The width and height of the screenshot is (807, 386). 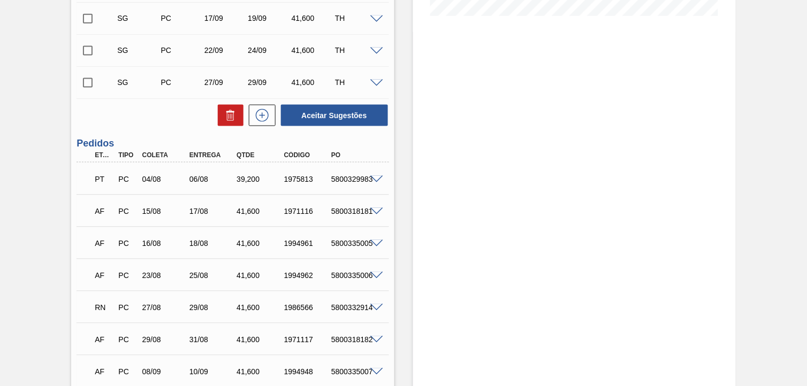 I want to click on div: Entrega, so click(x=213, y=156).